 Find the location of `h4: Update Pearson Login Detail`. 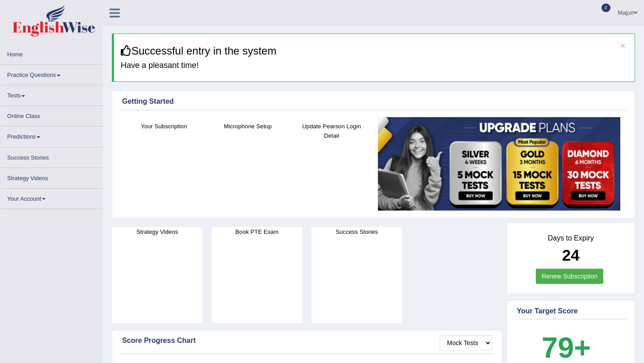

h4: Update Pearson Login Detail is located at coordinates (331, 131).